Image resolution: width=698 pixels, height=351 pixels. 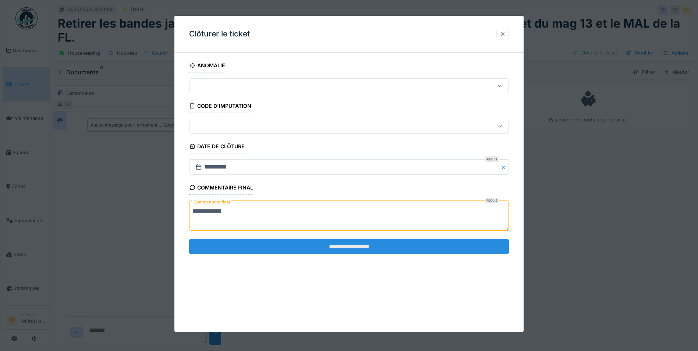 What do you see at coordinates (219, 34) in the screenshot?
I see `h3: Clôturer le ticket` at bounding box center [219, 34].